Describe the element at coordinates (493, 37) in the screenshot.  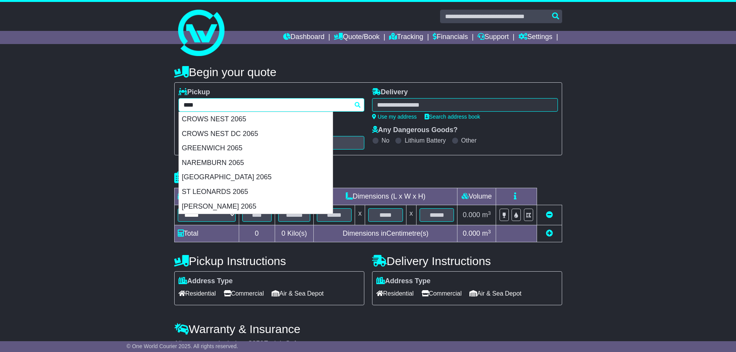
I see `a: Support` at that location.